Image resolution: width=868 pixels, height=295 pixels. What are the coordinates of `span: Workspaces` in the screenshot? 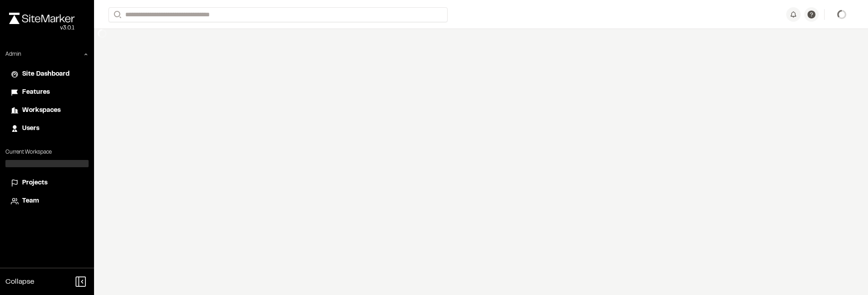 It's located at (41, 111).